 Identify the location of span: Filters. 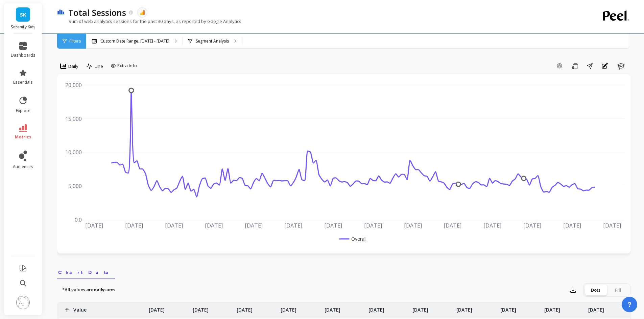
(75, 41).